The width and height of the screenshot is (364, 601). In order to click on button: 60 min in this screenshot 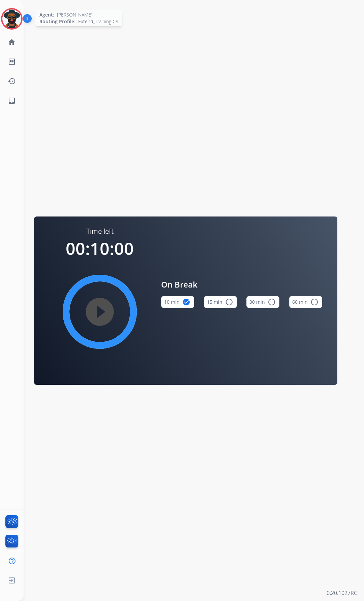, I will do `click(305, 302)`.